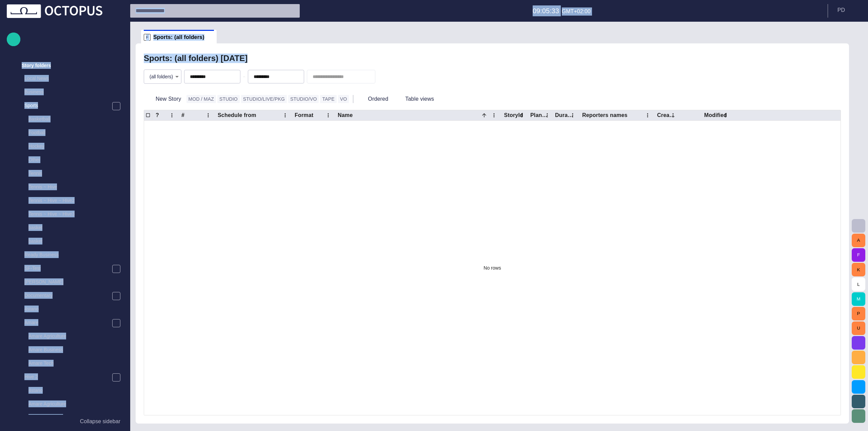 This screenshot has width=868, height=431. I want to click on div: Plan dur, so click(539, 115).